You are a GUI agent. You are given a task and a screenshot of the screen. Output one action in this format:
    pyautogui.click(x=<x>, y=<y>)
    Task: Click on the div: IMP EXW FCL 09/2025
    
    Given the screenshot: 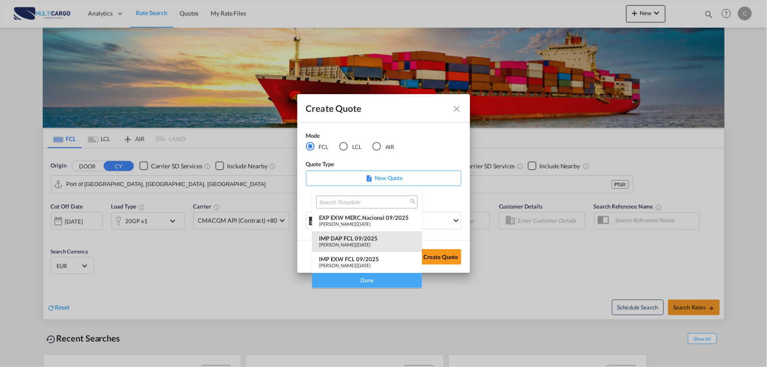 What is the action you would take?
    pyautogui.click(x=367, y=259)
    